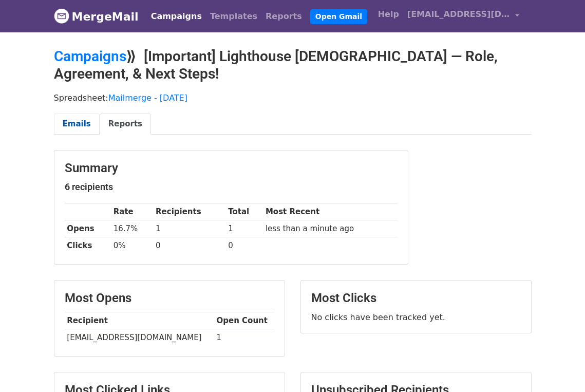 The image size is (585, 392). What do you see at coordinates (132, 211) in the screenshot?
I see `th: Rate` at bounding box center [132, 211].